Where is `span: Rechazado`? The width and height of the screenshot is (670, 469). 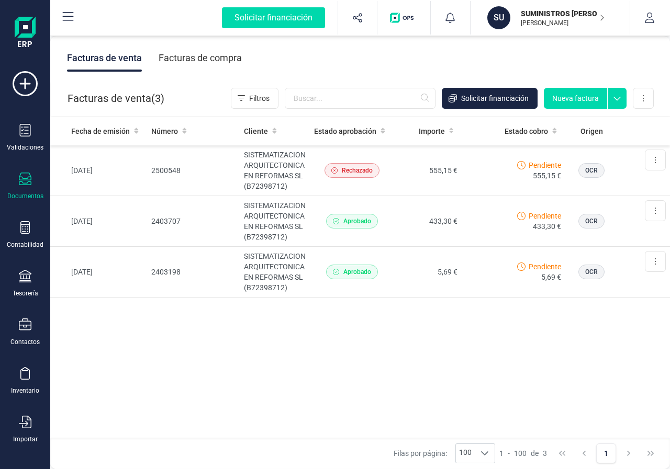 span: Rechazado is located at coordinates (357, 171).